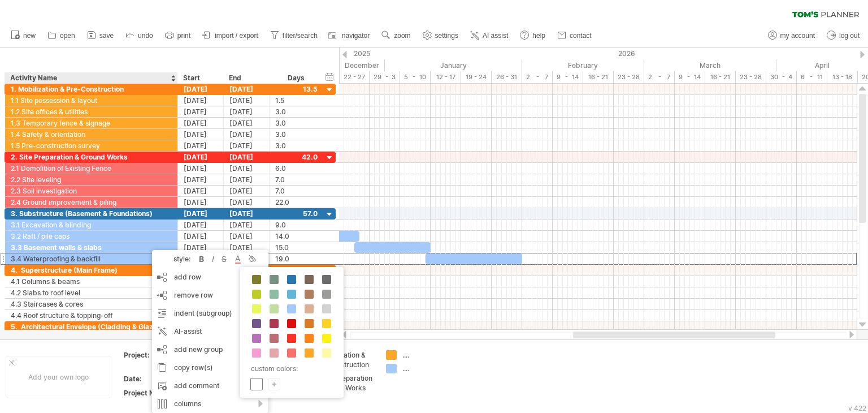 This screenshot has width=868, height=413. Describe the element at coordinates (583, 65) in the screenshot. I see `div: February 2026` at that location.